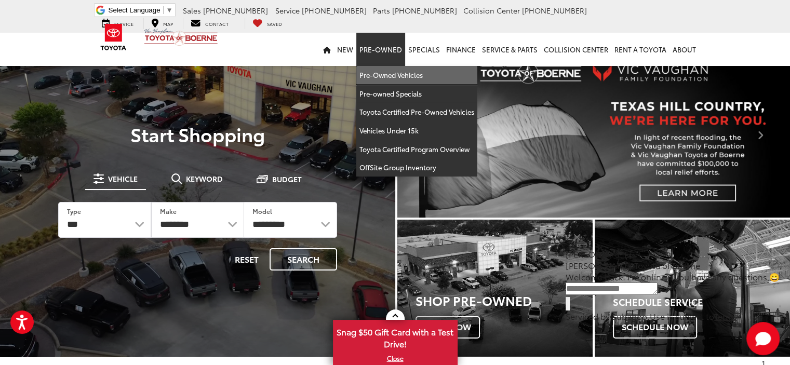  I want to click on a: Pre-owned Specials, so click(417, 94).